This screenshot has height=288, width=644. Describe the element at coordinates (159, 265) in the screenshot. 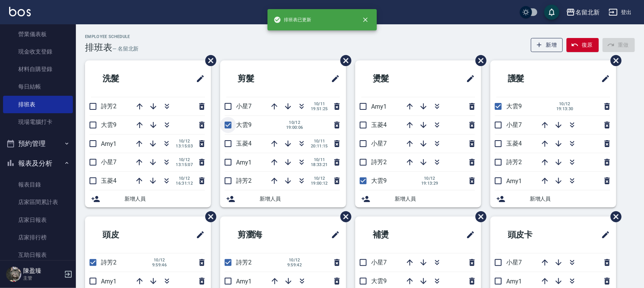

I see `span: 9:59:46` at that location.